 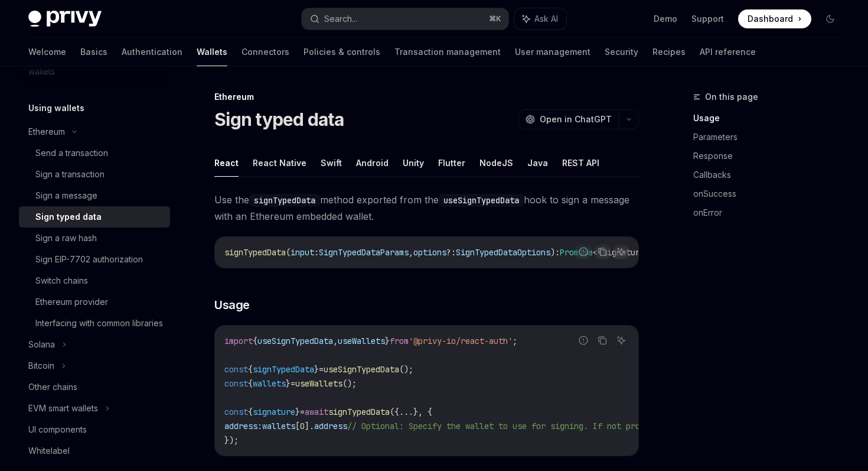 I want to click on span: input, so click(x=302, y=252).